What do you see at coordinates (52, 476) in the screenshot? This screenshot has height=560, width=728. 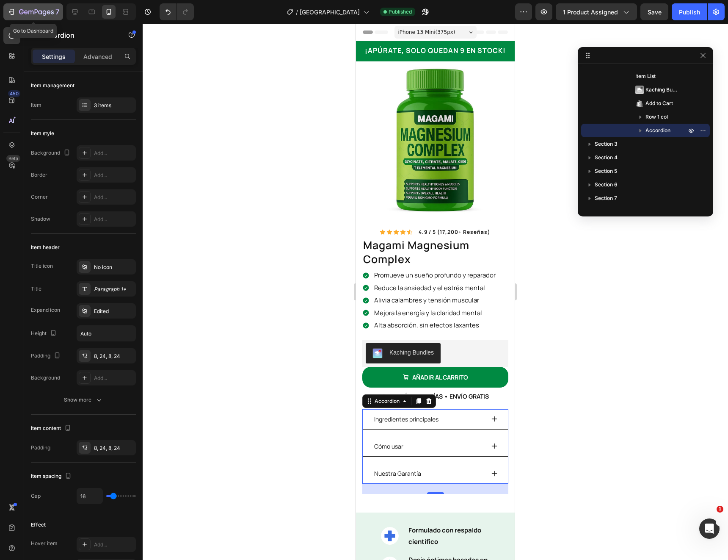 I see `div: Item spacing` at bounding box center [52, 476].